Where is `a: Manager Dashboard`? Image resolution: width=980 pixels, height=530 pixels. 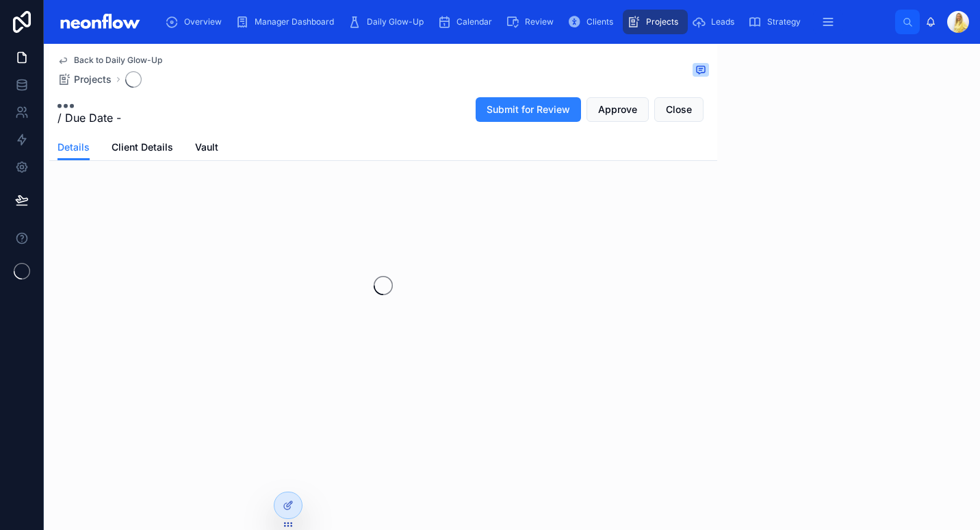
a: Manager Dashboard is located at coordinates (287, 22).